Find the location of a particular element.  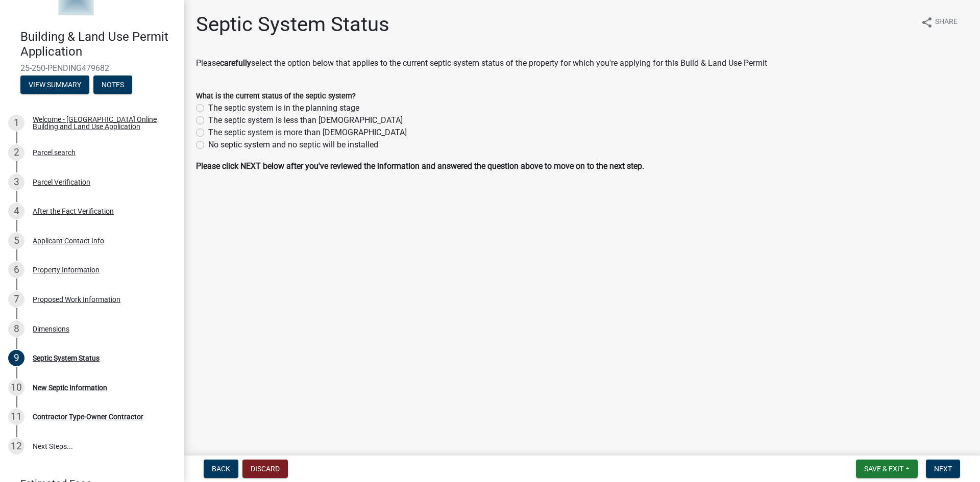

label: No septic system and no septic will be installed is located at coordinates (293, 145).